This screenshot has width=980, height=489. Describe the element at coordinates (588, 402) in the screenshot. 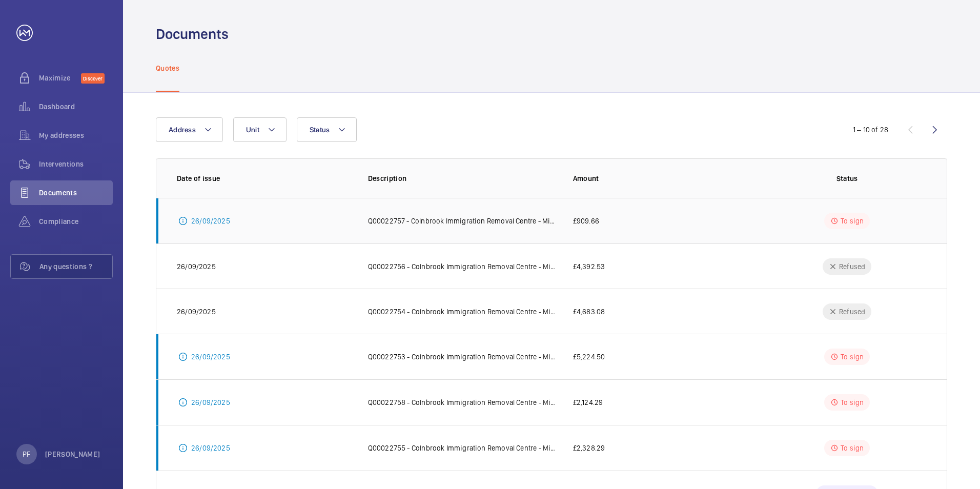

I see `p: £2,124.29` at that location.